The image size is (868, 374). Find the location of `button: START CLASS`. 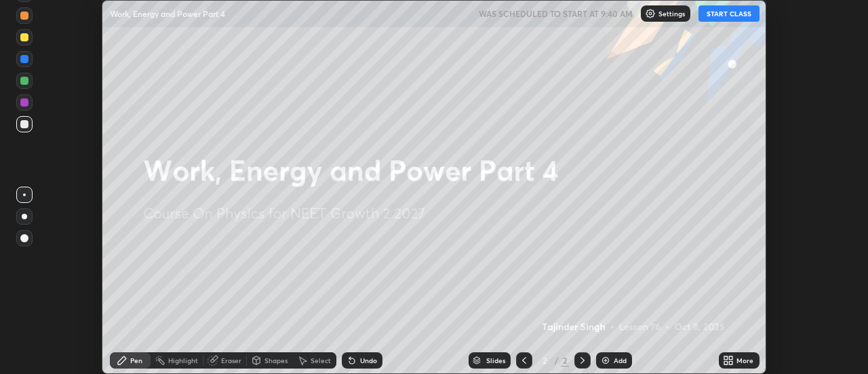

button: START CLASS is located at coordinates (729, 14).